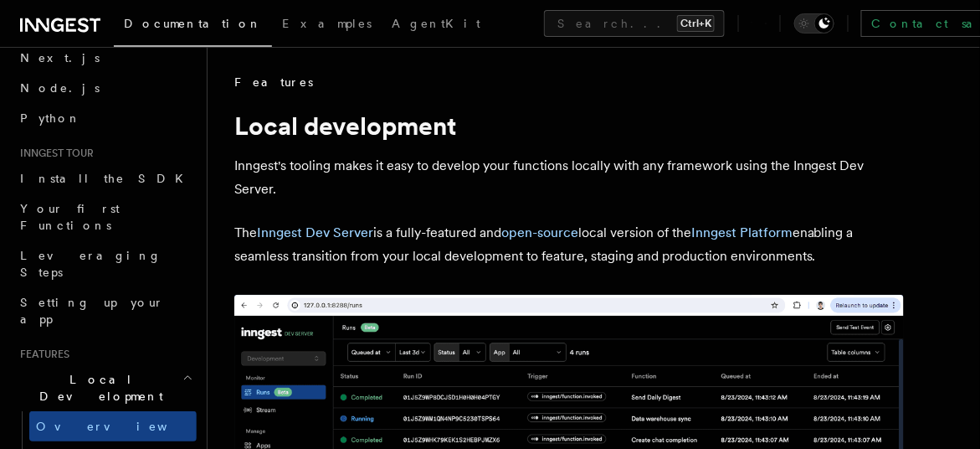 The width and height of the screenshot is (980, 449). I want to click on a: Documentation, so click(192, 26).